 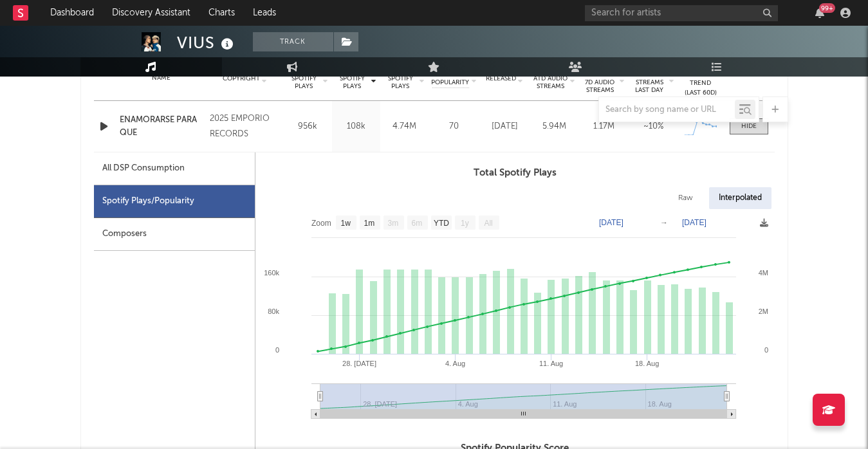 What do you see at coordinates (465, 224) in the screenshot?
I see `text: 1y` at bounding box center [465, 224].